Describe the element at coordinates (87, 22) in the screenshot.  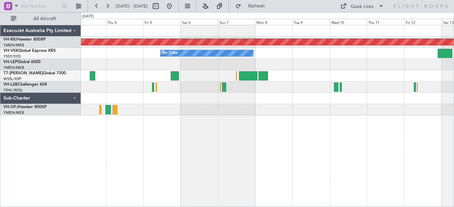
I see `div: Wed 3` at that location.